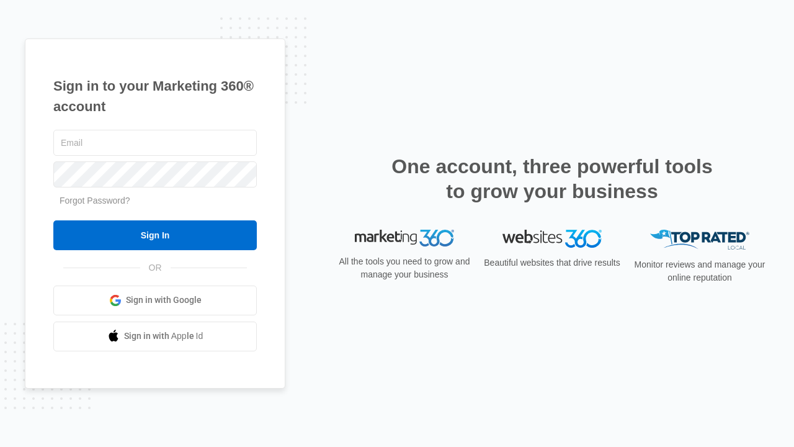  What do you see at coordinates (700, 240) in the screenshot?
I see `img: Top Rated Local` at bounding box center [700, 240].